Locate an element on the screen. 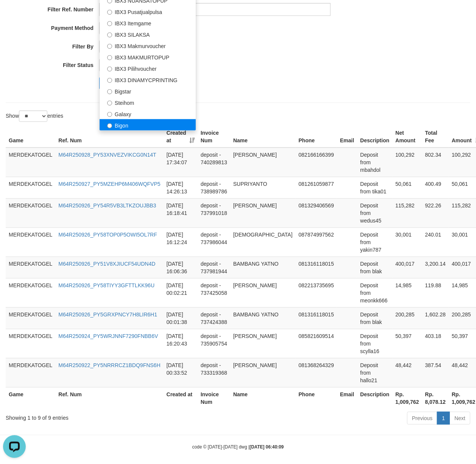 Image resolution: width=476 pixels, height=464 pixels. a: Previous is located at coordinates (422, 418).